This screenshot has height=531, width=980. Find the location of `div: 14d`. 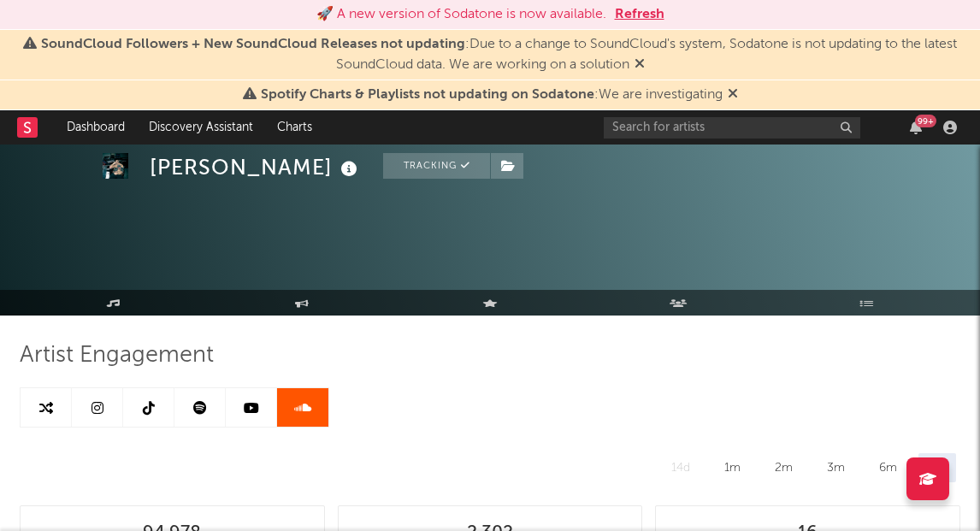

div: 14d is located at coordinates (680, 468).